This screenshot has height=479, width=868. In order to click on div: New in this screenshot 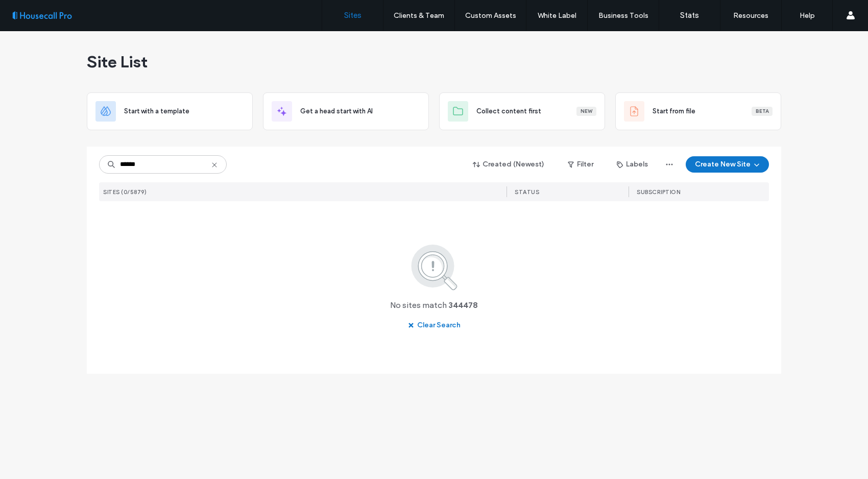, I will do `click(587, 111)`.